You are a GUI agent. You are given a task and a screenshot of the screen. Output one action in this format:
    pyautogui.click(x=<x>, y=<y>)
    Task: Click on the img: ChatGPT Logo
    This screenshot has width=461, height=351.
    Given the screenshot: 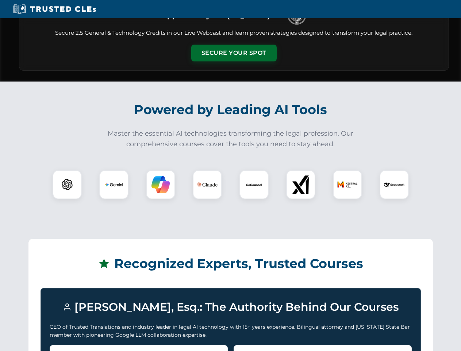 What is the action you would take?
    pyautogui.click(x=67, y=184)
    